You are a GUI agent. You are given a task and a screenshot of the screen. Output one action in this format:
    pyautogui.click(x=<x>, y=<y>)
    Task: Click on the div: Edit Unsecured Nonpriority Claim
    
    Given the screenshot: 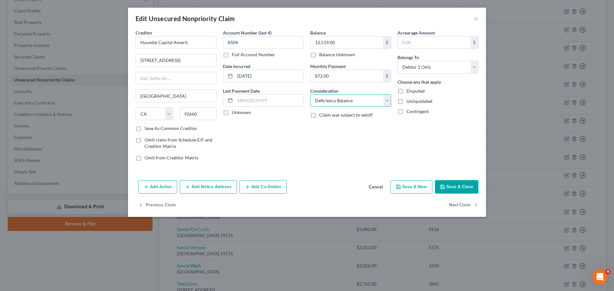 What is the action you would take?
    pyautogui.click(x=185, y=19)
    